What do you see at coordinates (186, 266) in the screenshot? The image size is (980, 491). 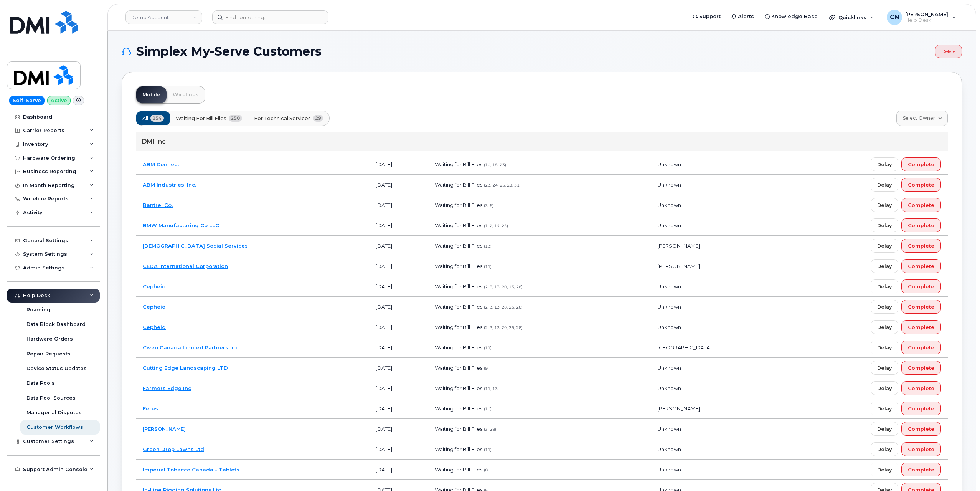 I see `a: CEDA International Corporation` at bounding box center [186, 266].